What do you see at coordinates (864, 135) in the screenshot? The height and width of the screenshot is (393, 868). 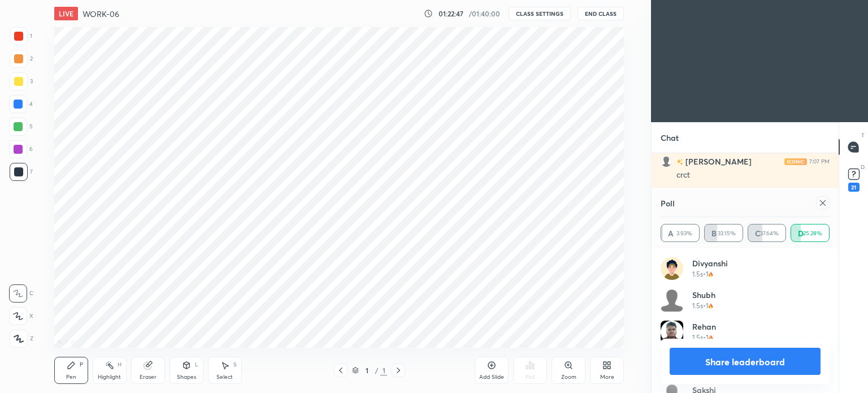 I see `p: T` at bounding box center [864, 135].